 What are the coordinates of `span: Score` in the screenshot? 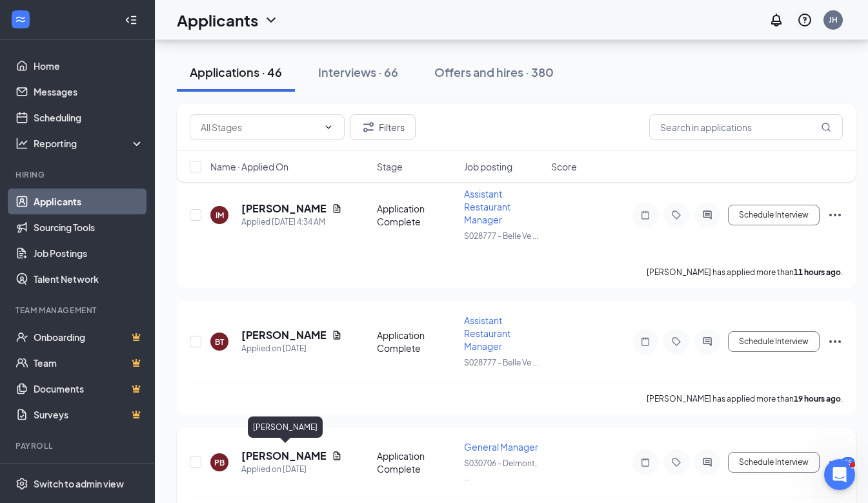 It's located at (564, 166).